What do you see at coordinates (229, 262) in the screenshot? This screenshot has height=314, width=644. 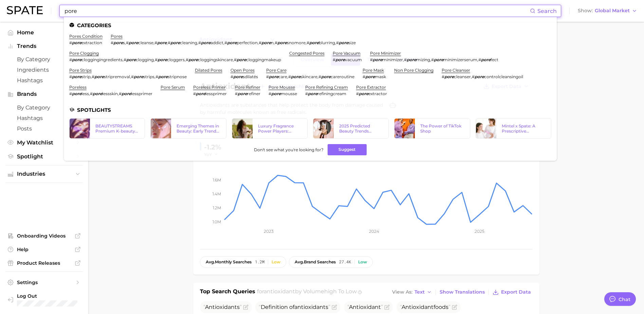 I see `span: monthly searches` at bounding box center [229, 262].